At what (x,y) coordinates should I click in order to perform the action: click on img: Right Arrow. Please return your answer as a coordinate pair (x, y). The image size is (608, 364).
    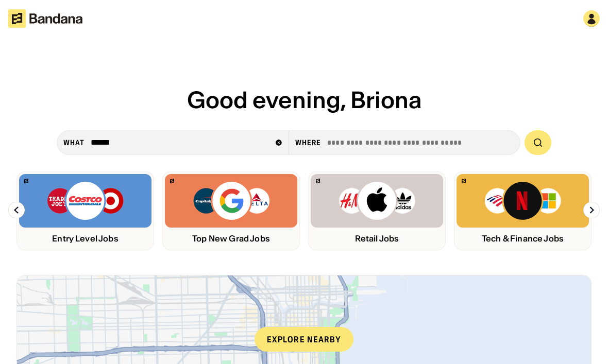
    Looking at the image, I should click on (591, 210).